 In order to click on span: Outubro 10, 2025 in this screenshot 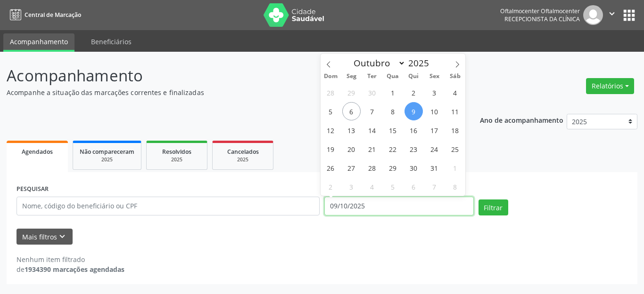, I will do `click(435, 111)`.